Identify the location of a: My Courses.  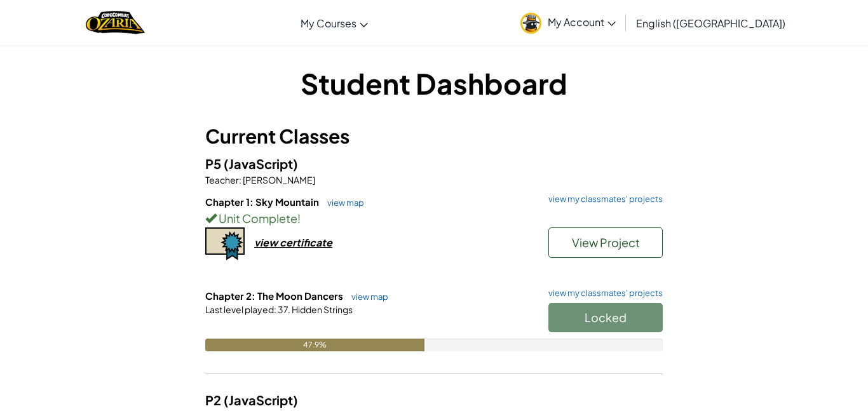
(334, 23).